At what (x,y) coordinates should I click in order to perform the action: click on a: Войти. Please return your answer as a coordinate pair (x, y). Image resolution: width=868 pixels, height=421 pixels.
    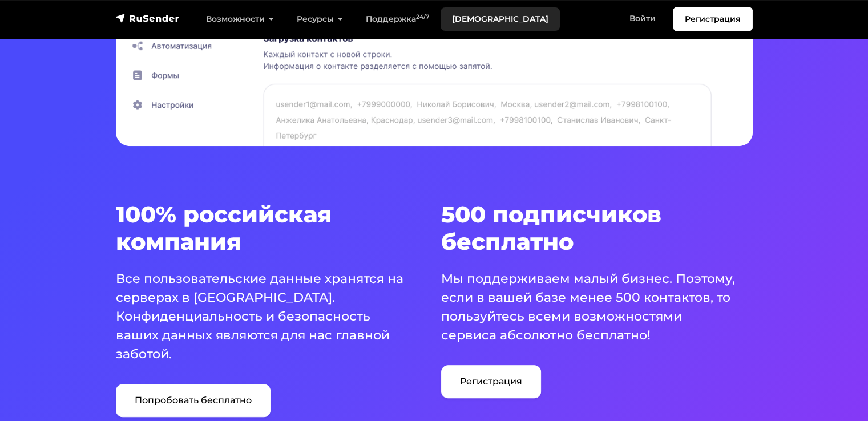
    Looking at the image, I should click on (642, 18).